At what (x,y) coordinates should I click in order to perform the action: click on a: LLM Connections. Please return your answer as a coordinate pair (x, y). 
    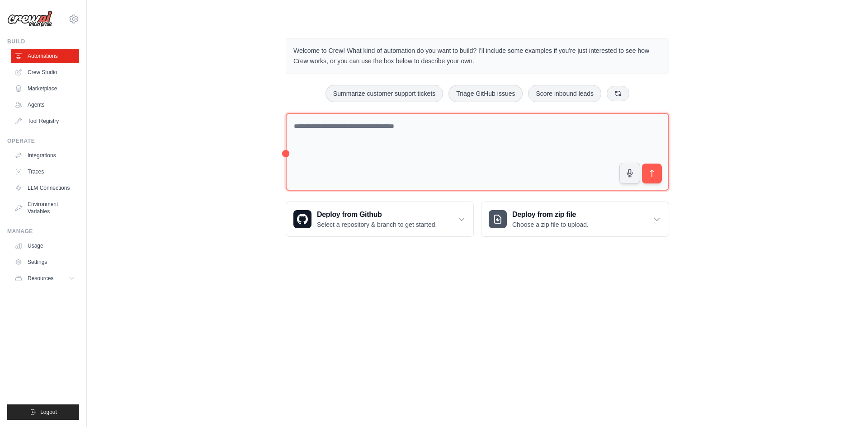
    Looking at the image, I should click on (45, 188).